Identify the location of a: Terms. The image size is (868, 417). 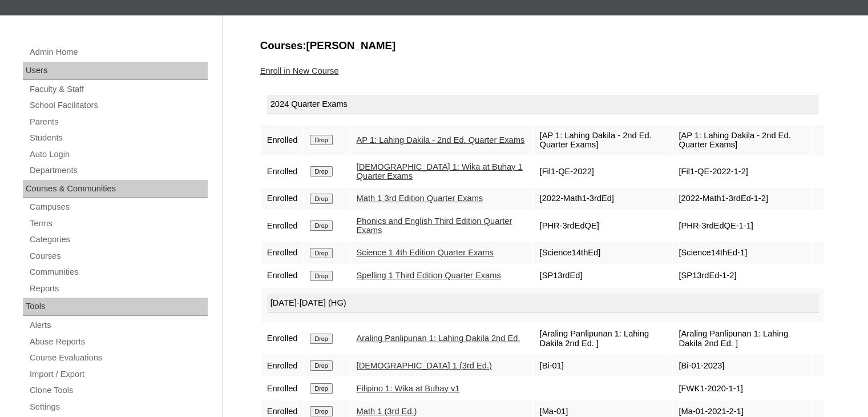
(118, 223).